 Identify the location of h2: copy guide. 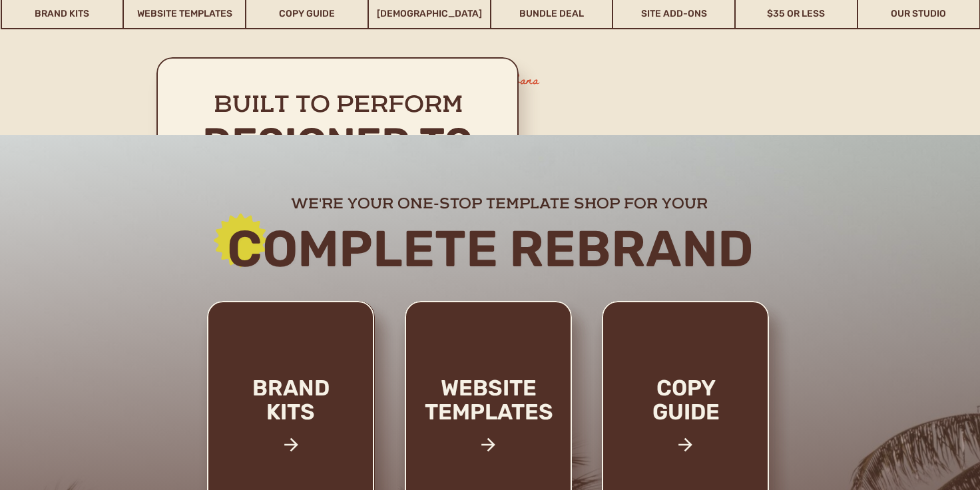
(686, 422).